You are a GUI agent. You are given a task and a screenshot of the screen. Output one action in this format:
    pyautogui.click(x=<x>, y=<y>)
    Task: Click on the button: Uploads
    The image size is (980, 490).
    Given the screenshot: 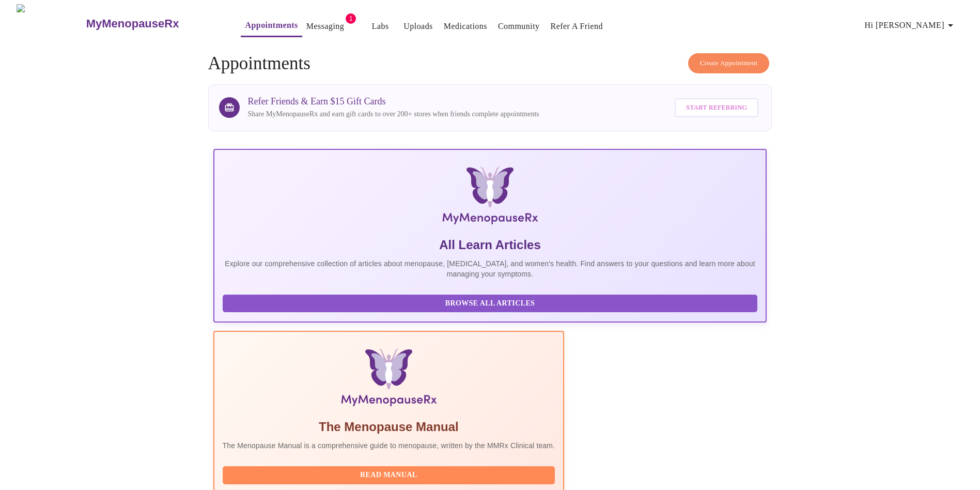 What is the action you would take?
    pyautogui.click(x=418, y=27)
    